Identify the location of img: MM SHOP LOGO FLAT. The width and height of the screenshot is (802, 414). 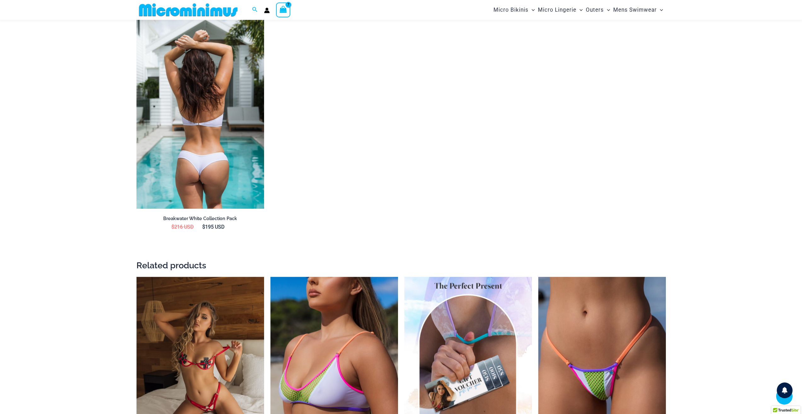
(188, 10).